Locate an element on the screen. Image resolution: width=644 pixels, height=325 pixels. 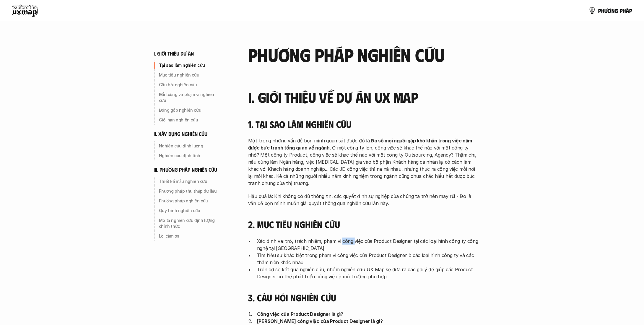
span: ơ is located at coordinates (610, 10).